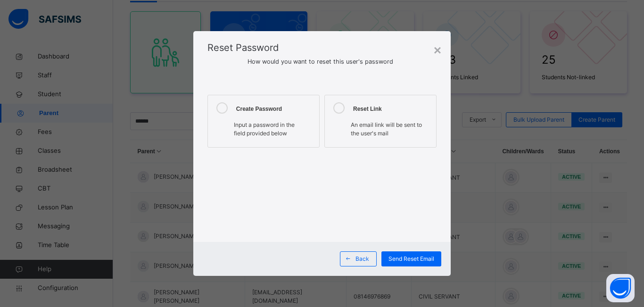 The image size is (644, 307). What do you see at coordinates (322, 61) in the screenshot?
I see `span: How would you want to reset this user's password` at bounding box center [322, 61].